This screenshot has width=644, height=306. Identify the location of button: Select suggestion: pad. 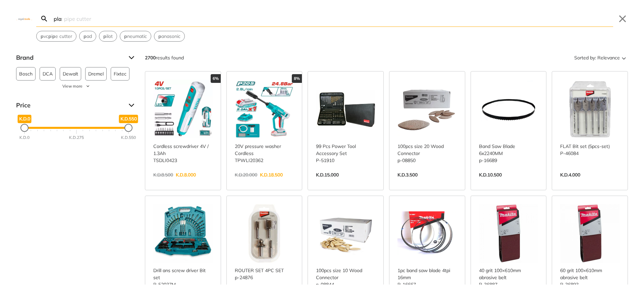
(87, 36).